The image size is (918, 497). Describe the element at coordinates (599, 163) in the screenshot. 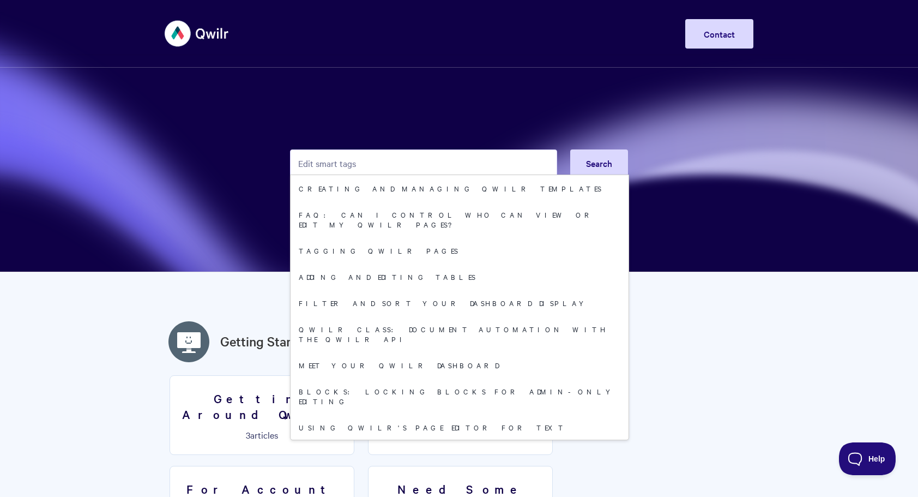

I see `span: Search` at that location.